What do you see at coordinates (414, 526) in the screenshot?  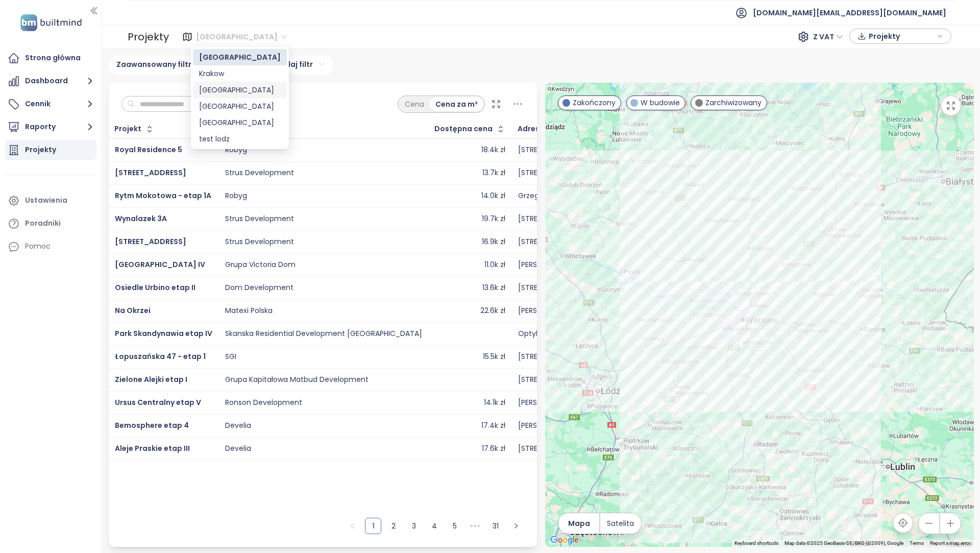 I see `a: 3` at bounding box center [414, 526].